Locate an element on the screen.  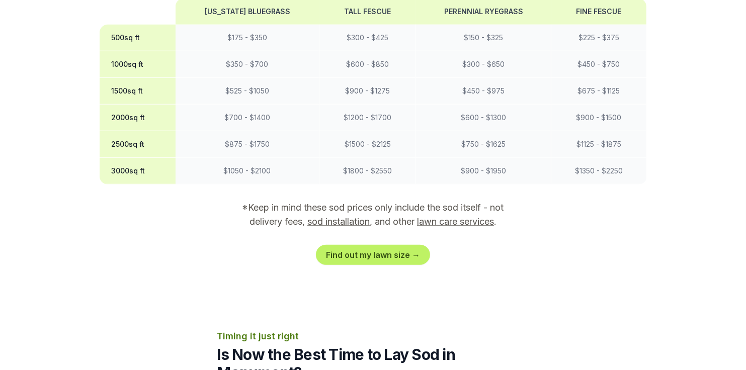
td: $ 675 - $ 1125 is located at coordinates (599, 91).